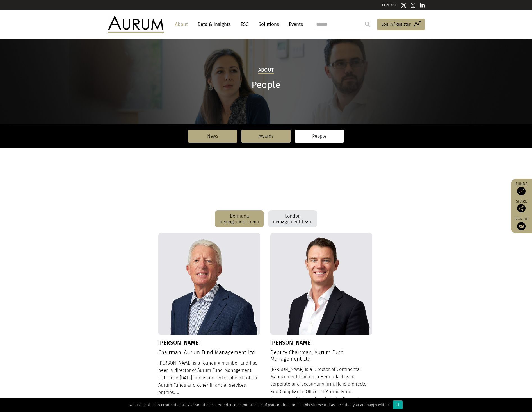 Image resolution: width=532 pixels, height=412 pixels. I want to click on div: Ok, so click(398, 405).